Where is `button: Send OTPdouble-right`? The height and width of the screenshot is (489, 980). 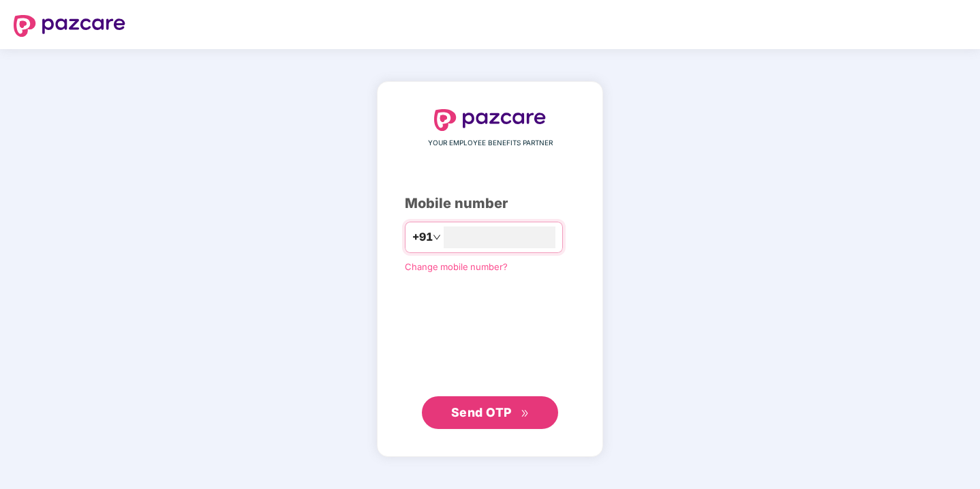 button: Send OTPdouble-right is located at coordinates (490, 412).